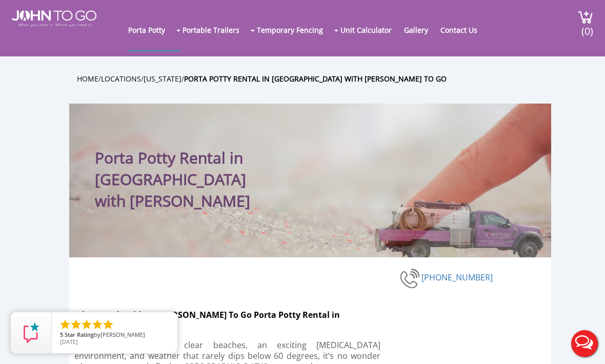 The height and width of the screenshot is (364, 605). What do you see at coordinates (114, 335) in the screenshot?
I see `span: by` at bounding box center [114, 335].